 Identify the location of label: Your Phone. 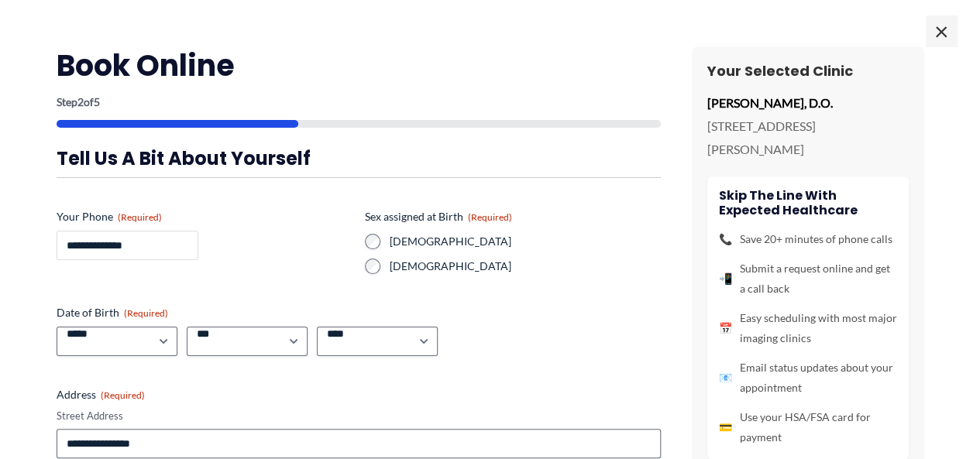
(205, 217).